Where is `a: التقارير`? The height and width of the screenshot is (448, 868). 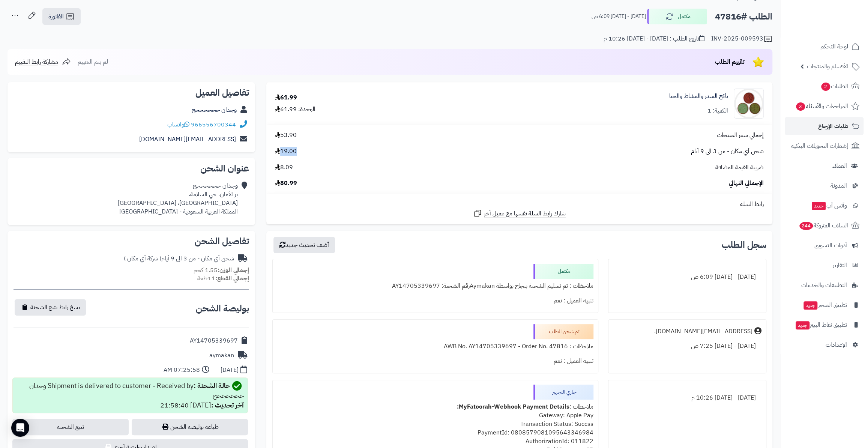 a: التقارير is located at coordinates (824, 265).